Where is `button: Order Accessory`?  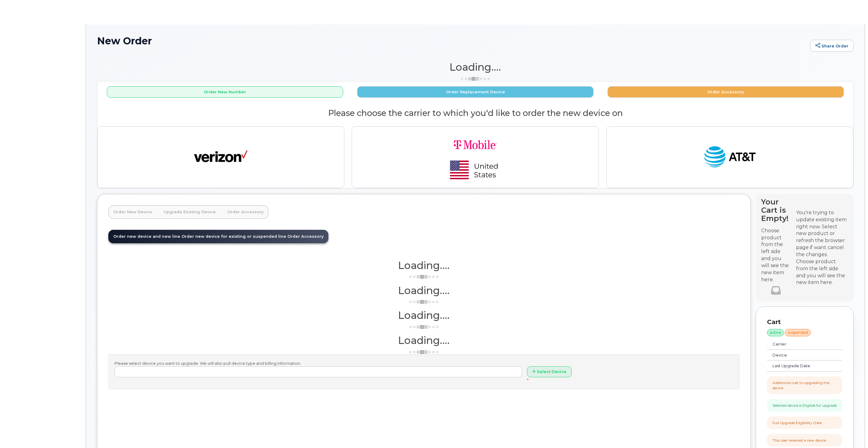 button: Order Accessory is located at coordinates (726, 92).